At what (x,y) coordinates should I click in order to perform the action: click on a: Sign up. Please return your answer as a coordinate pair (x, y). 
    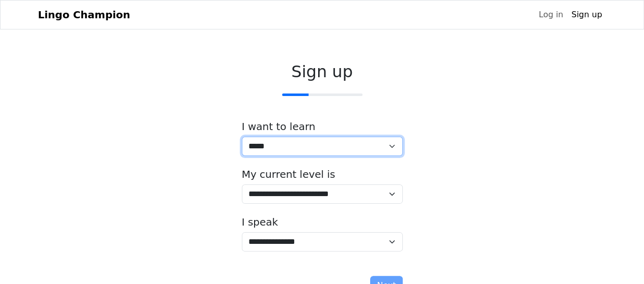
    Looking at the image, I should click on (586, 15).